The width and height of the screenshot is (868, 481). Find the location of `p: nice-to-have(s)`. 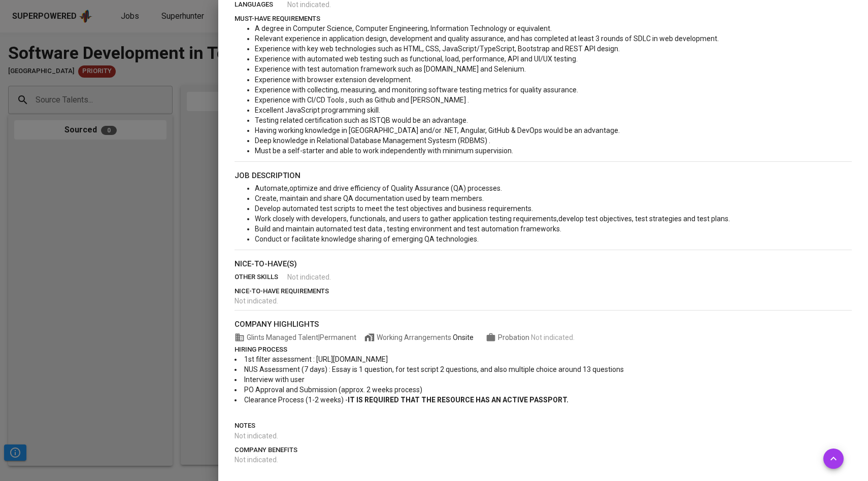

p: nice-to-have(s) is located at coordinates (543, 264).